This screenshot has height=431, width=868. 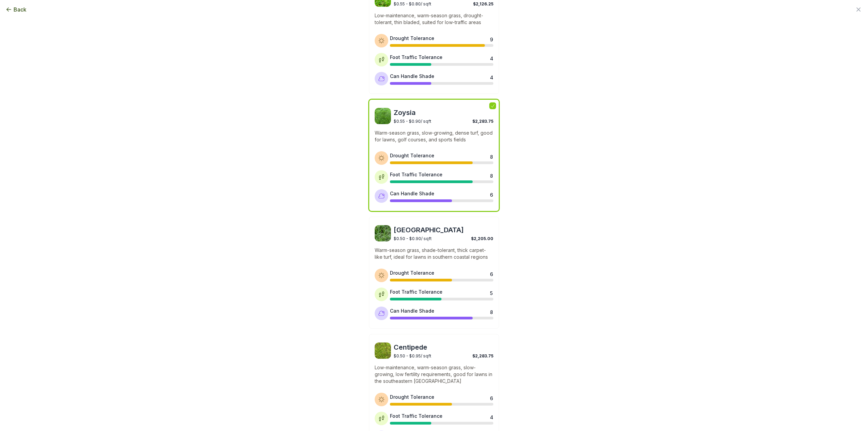 What do you see at coordinates (16, 9) in the screenshot?
I see `button: Back` at bounding box center [16, 9].